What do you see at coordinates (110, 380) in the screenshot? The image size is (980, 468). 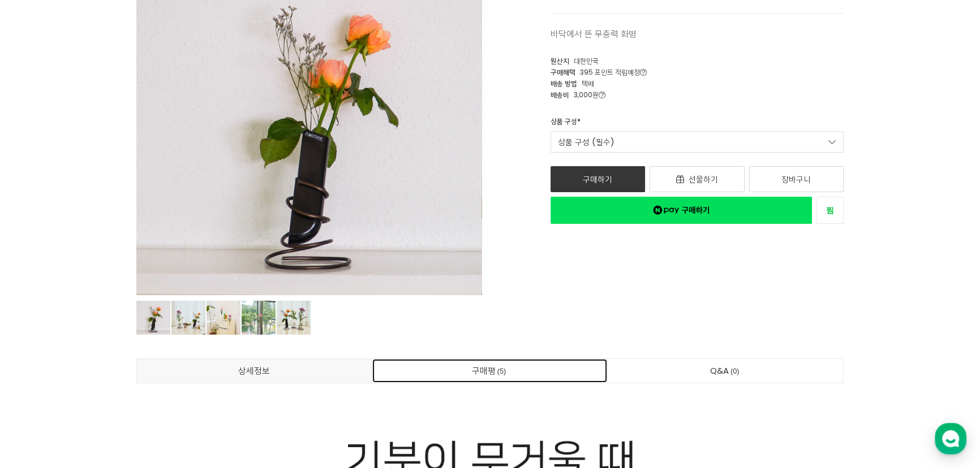 I see `span: 대화` at bounding box center [110, 380].